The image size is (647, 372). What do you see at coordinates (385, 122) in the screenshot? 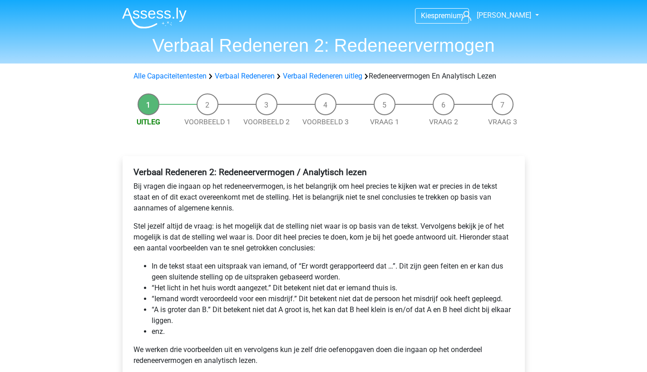
I see `a: Vraag 1` at bounding box center [385, 122].